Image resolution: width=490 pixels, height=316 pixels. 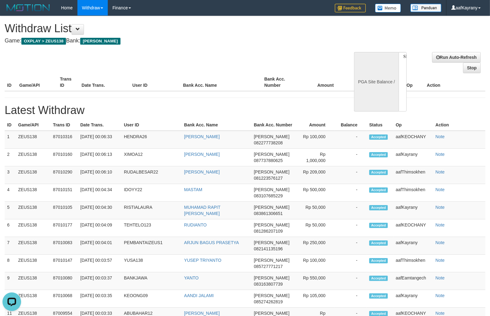 What do you see at coordinates (152, 210) in the screenshot?
I see `td: RISTIALAURA` at bounding box center [152, 210].